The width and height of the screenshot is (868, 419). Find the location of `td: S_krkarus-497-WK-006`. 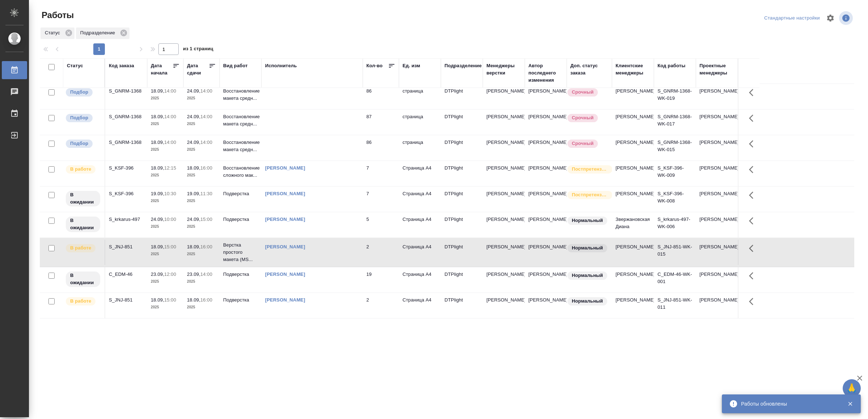

td: S_krkarus-497-WK-006 is located at coordinates (675, 225).